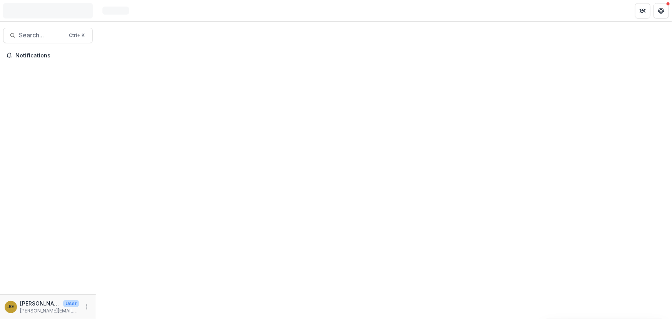  What do you see at coordinates (48, 35) in the screenshot?
I see `button: Search...` at bounding box center [48, 35].